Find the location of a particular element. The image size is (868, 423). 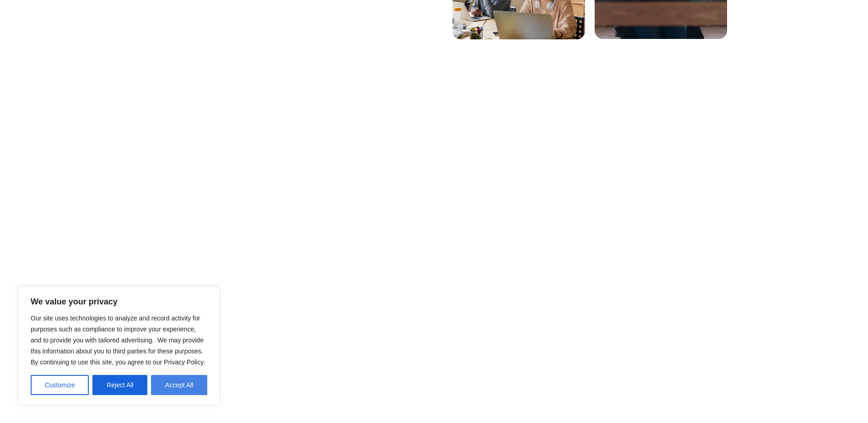

p: We value your privacy is located at coordinates (119, 301).